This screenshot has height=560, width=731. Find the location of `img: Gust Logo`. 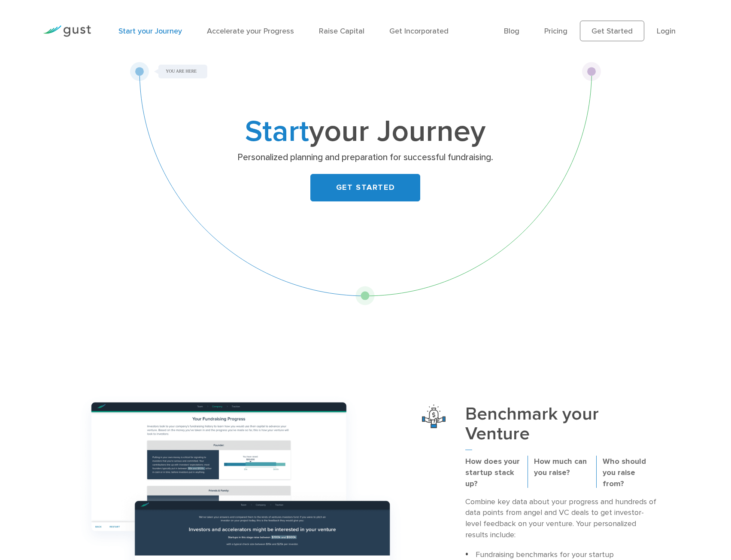

img: Gust Logo is located at coordinates (67, 31).